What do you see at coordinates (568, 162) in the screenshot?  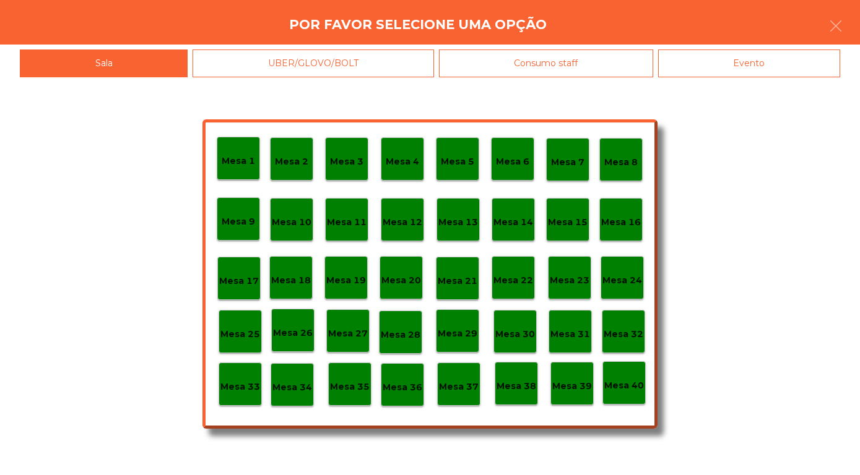 I see `p: Mesa 7` at bounding box center [568, 162].